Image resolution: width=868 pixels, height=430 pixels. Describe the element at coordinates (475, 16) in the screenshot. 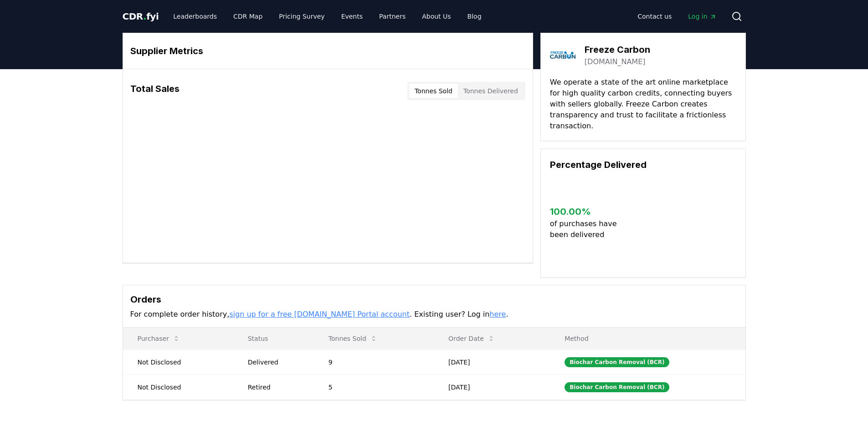

I see `a: Blog` at that location.